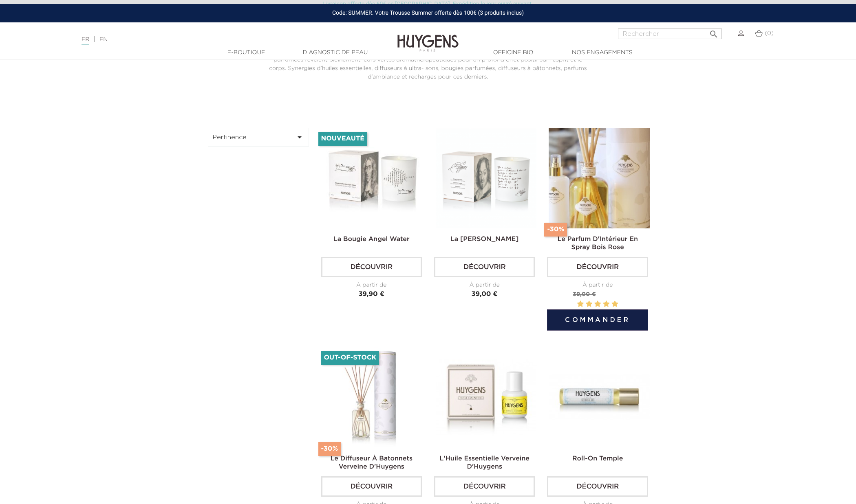 The height and width of the screenshot is (504, 856). What do you see at coordinates (486, 178) in the screenshot?
I see `img: La Bougie Parfumée Constantijn Huygens` at bounding box center [486, 178].